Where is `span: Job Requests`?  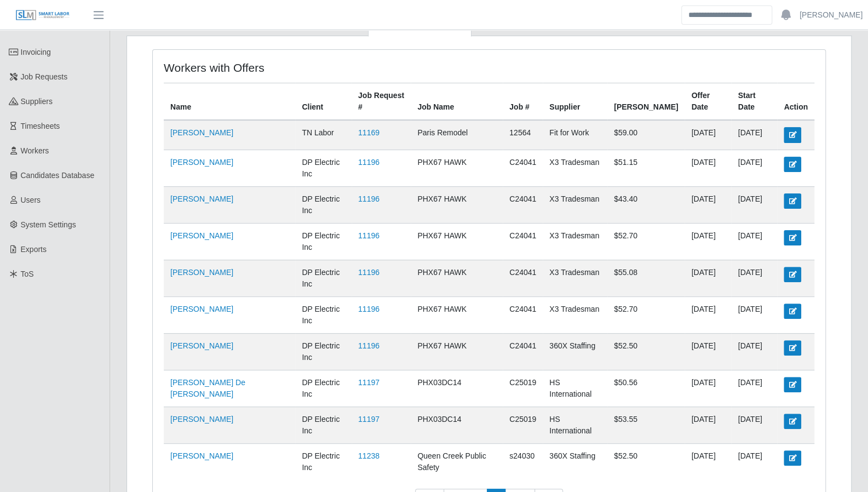
span: Job Requests is located at coordinates (44, 77).